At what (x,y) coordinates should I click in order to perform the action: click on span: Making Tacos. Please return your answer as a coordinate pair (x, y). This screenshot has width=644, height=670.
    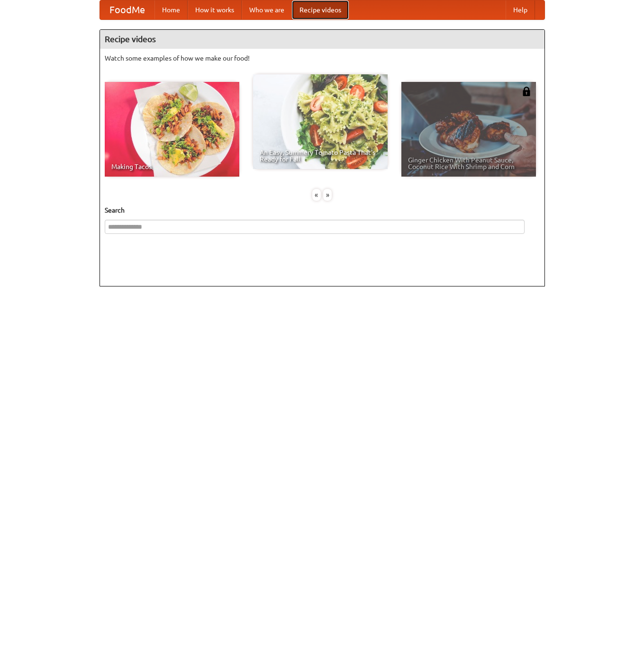
    Looking at the image, I should click on (172, 167).